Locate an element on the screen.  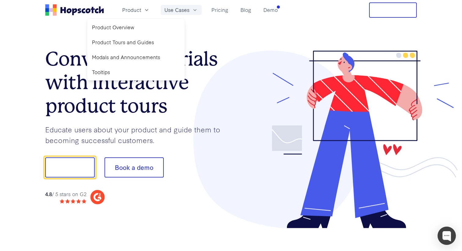
button: Free Trial is located at coordinates (393, 10).